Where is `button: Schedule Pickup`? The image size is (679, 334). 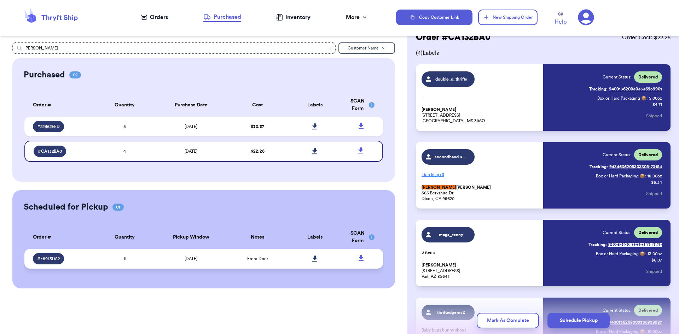
button: Schedule Pickup is located at coordinates (578, 321).